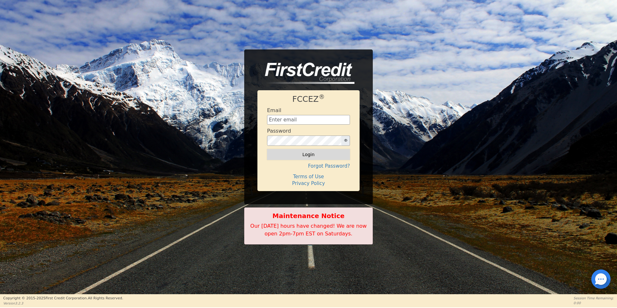 Image resolution: width=617 pixels, height=308 pixels. I want to click on b: Maintenance Notice, so click(309, 216).